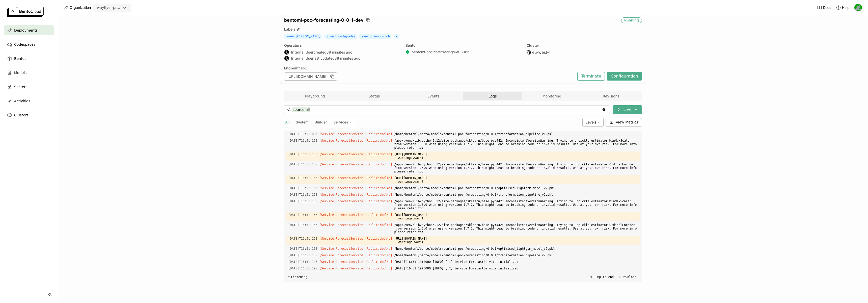  I want to click on button: Download, so click(627, 277).